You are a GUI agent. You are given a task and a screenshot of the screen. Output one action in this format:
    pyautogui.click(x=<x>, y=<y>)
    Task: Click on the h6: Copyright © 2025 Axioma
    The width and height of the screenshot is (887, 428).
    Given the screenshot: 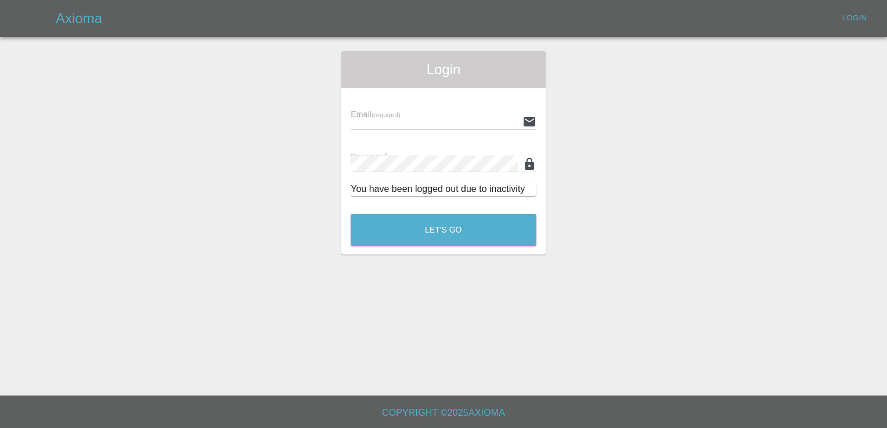 What is the action you would take?
    pyautogui.click(x=444, y=413)
    